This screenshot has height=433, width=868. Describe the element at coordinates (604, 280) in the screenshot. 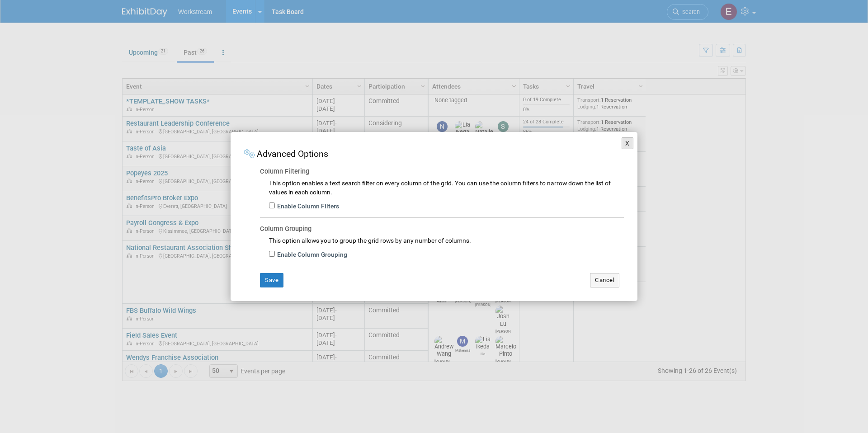

I see `button: Cancel` at that location.